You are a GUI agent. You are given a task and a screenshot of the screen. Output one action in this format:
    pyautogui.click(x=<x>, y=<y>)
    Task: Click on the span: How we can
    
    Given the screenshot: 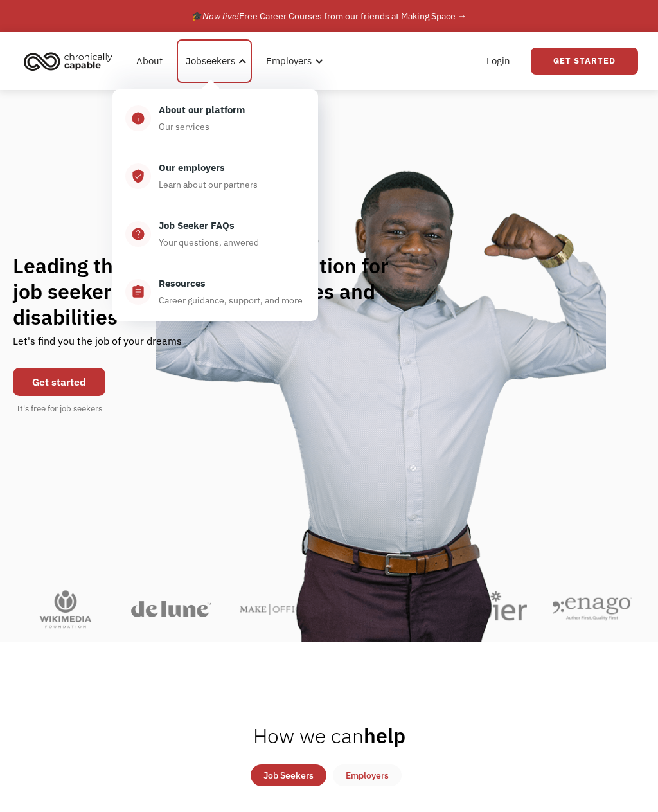 What is the action you would take?
    pyautogui.click(x=309, y=735)
    